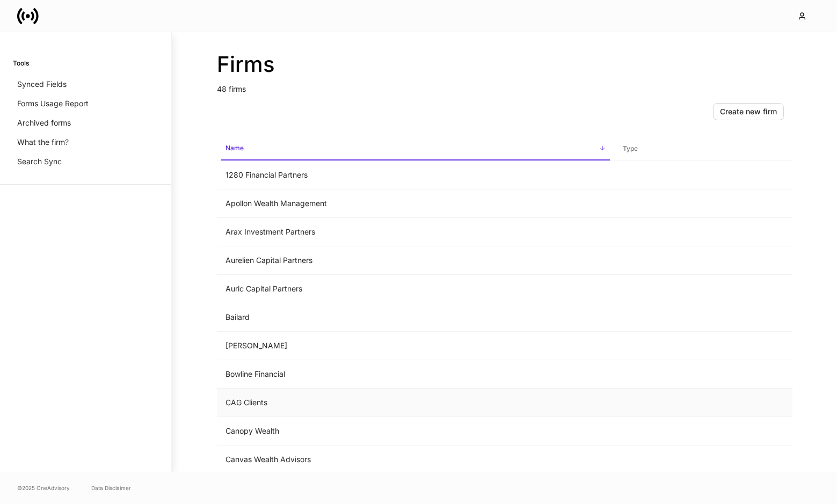  What do you see at coordinates (44, 487) in the screenshot?
I see `span: © 2025 OneAdvisory` at bounding box center [44, 487].